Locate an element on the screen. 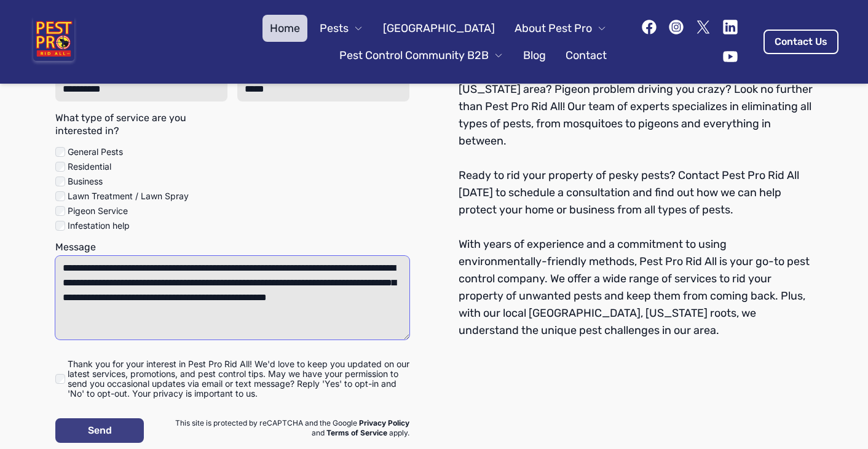 This screenshot has height=449, width=868. button: Send is located at coordinates (100, 430).